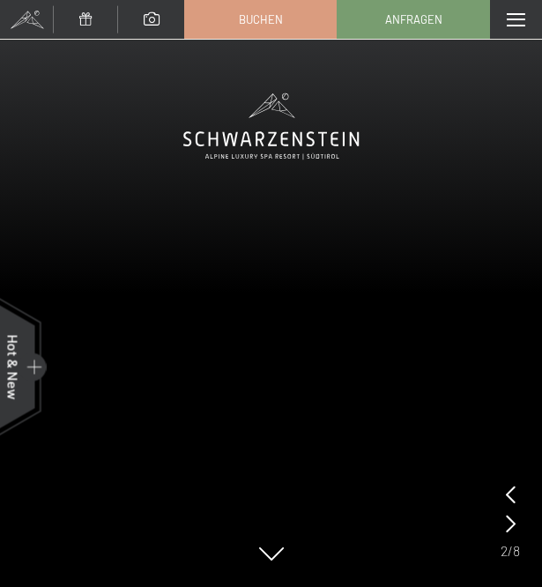 The height and width of the screenshot is (587, 542). Describe the element at coordinates (261, 19) in the screenshot. I see `a: Buchen` at that location.